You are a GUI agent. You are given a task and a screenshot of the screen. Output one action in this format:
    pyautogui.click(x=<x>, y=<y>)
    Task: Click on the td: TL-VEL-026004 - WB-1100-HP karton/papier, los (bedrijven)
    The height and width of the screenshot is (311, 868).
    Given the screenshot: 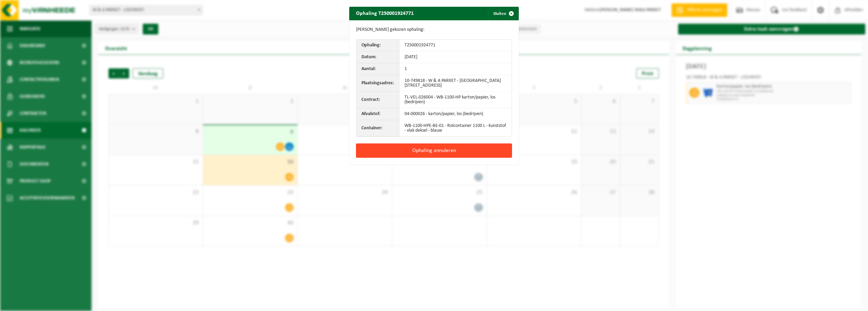 What is the action you would take?
    pyautogui.click(x=455, y=100)
    